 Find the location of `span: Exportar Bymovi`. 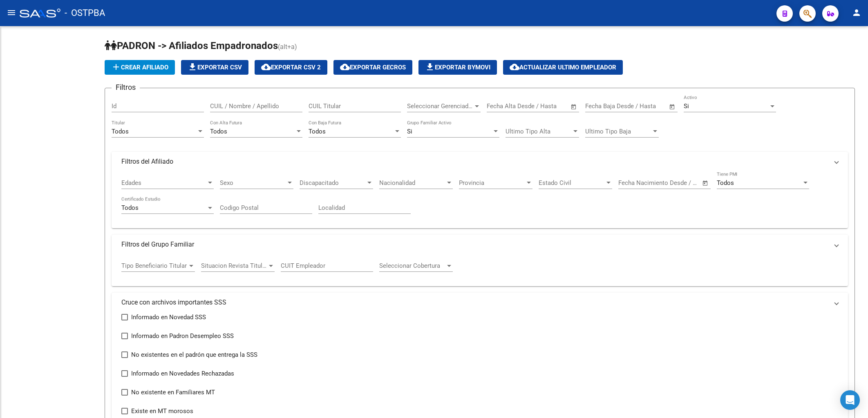

span: Exportar Bymovi is located at coordinates (458, 67).